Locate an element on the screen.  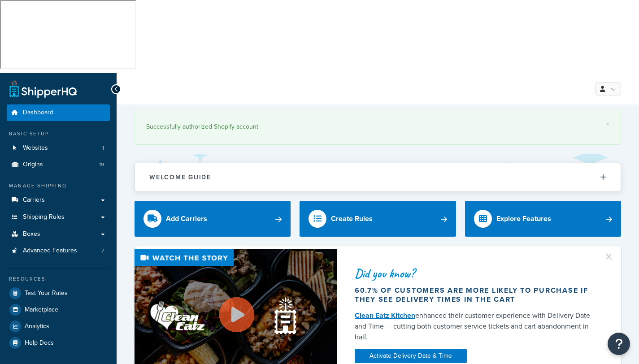
span: Boxes is located at coordinates (31, 234).